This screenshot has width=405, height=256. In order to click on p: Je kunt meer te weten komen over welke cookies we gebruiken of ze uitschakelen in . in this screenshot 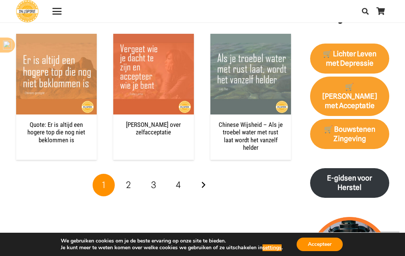, I will do `click(172, 247)`.